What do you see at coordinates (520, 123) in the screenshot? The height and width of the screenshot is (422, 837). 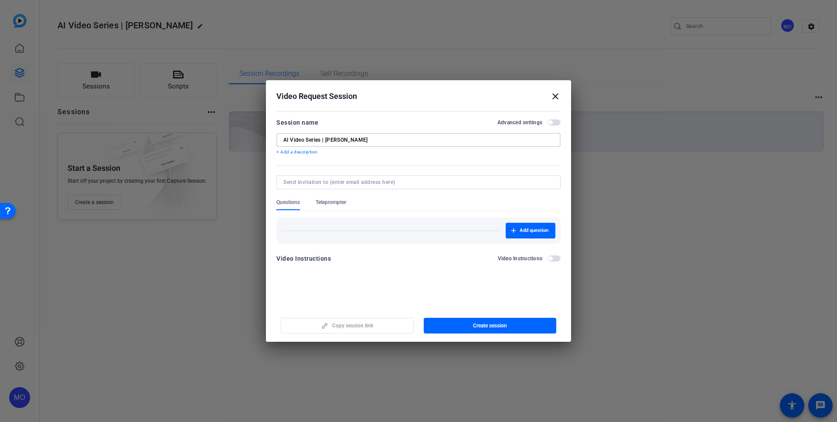 I see `h2: Advanced settings` at bounding box center [520, 123].